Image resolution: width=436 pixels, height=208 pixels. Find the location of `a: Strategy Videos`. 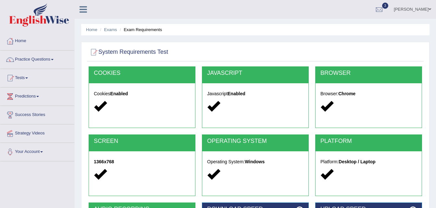

a: Strategy Videos is located at coordinates (37, 133).